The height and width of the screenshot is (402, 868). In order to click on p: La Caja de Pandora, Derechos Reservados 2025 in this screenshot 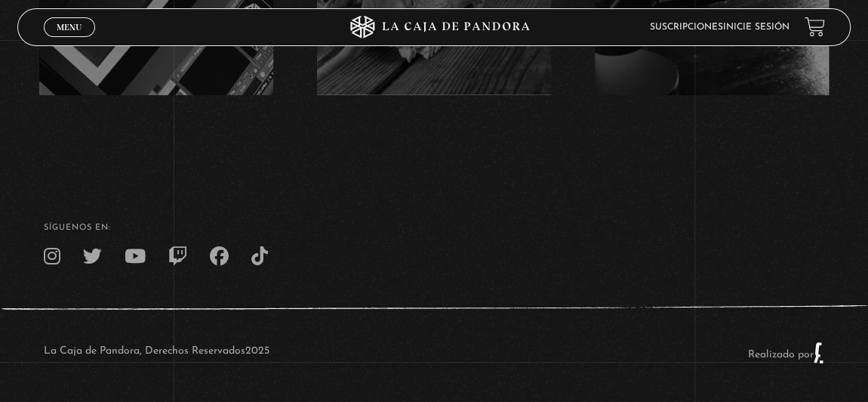, I will do `click(156, 353)`.